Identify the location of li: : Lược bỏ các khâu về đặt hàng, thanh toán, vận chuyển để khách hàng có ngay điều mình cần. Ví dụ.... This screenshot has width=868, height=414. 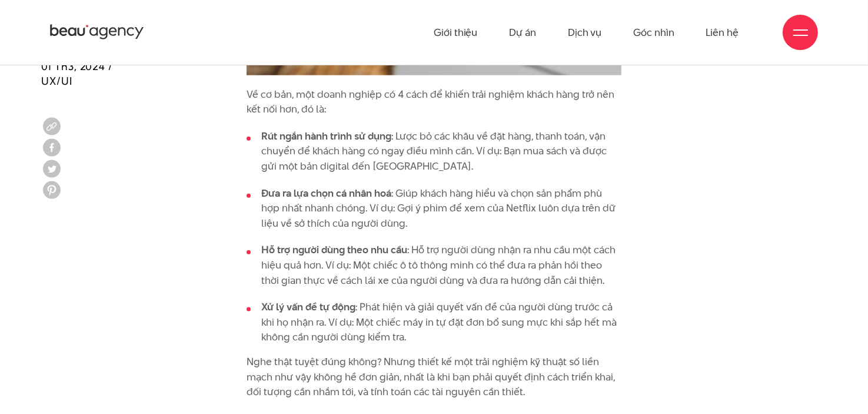
(434, 151).